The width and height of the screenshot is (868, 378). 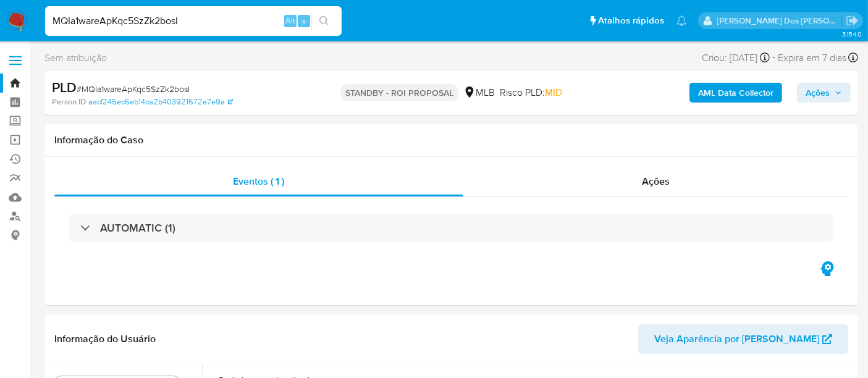 What do you see at coordinates (479, 93) in the screenshot?
I see `div: MLB` at bounding box center [479, 93].